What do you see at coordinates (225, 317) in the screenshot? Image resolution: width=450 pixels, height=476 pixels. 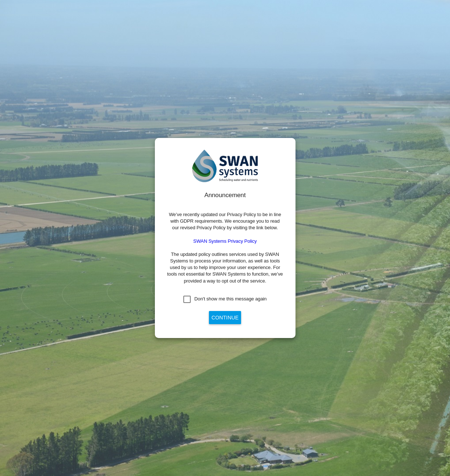 I see `button: Continue` at bounding box center [225, 317].